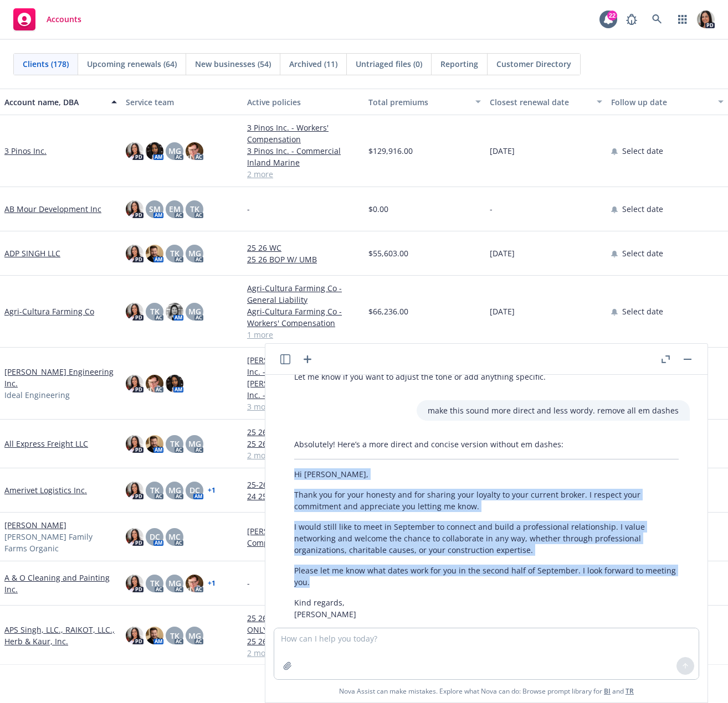 The image size is (728, 703). What do you see at coordinates (303, 432) in the screenshot?
I see `a: 25 26 PKGC (AUPD + Cargo)` at bounding box center [303, 432].